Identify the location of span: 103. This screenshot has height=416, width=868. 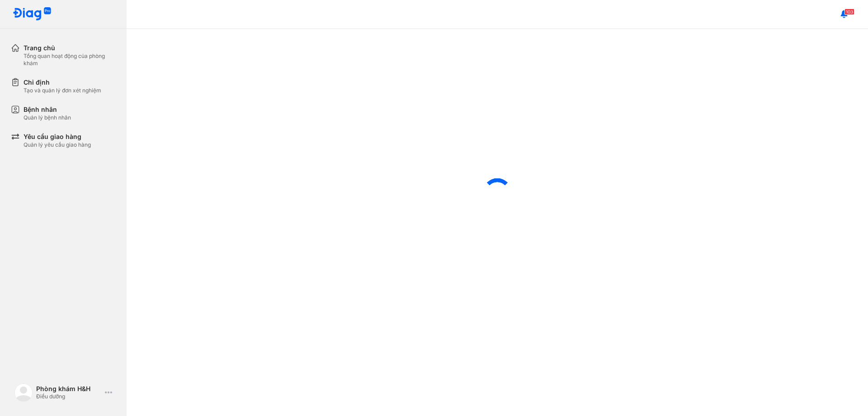
(850, 12).